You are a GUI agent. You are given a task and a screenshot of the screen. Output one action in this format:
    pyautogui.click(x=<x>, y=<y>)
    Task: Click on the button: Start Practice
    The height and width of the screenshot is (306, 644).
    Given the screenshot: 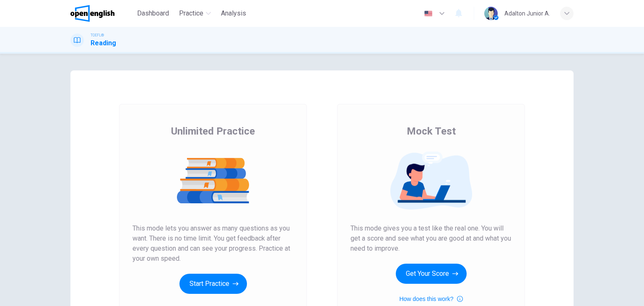 What is the action you would take?
    pyautogui.click(x=213, y=283)
    